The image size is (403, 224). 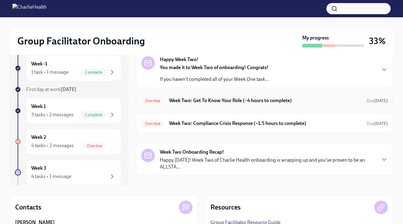 I want to click on strong: Happy Week Two!, so click(x=179, y=60).